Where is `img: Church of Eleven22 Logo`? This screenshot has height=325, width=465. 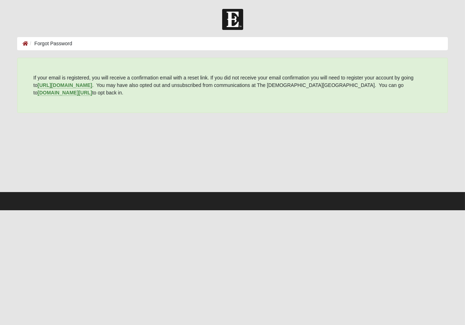 img: Church of Eleven22 Logo is located at coordinates (233, 19).